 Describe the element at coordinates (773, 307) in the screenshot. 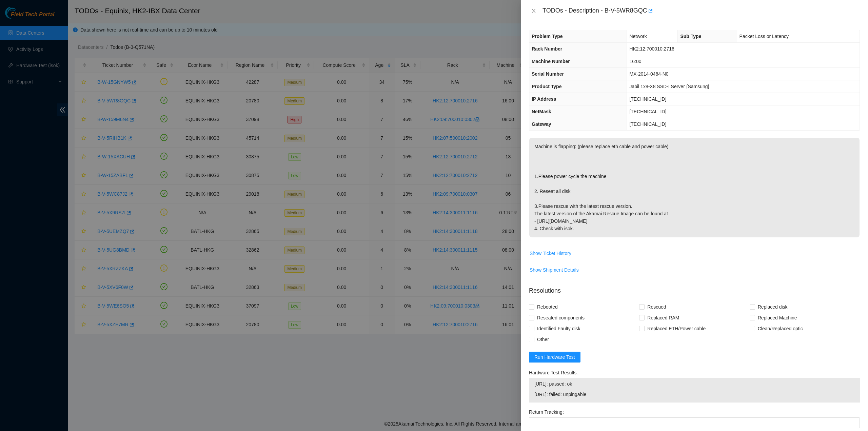

I see `span: Replaced disk` at that location.